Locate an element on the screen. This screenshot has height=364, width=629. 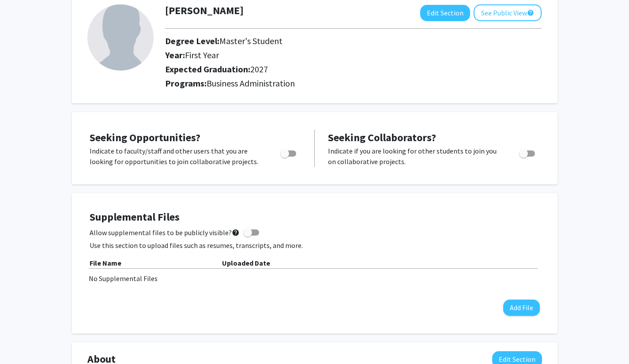
span: Master's Student is located at coordinates (251, 41).